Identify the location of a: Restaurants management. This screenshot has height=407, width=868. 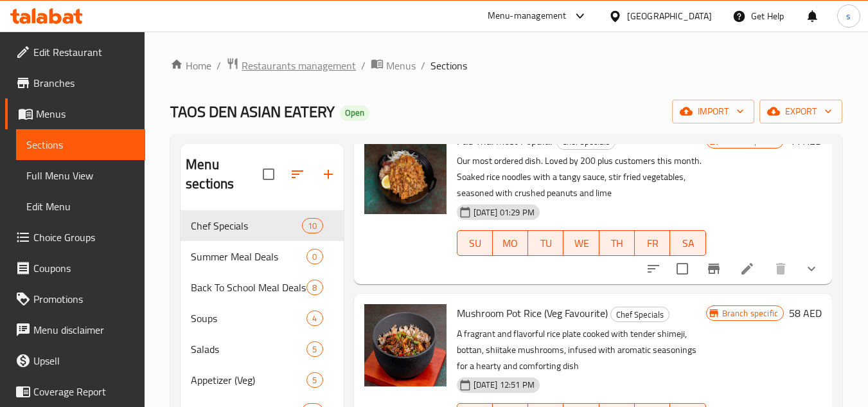
(291, 66).